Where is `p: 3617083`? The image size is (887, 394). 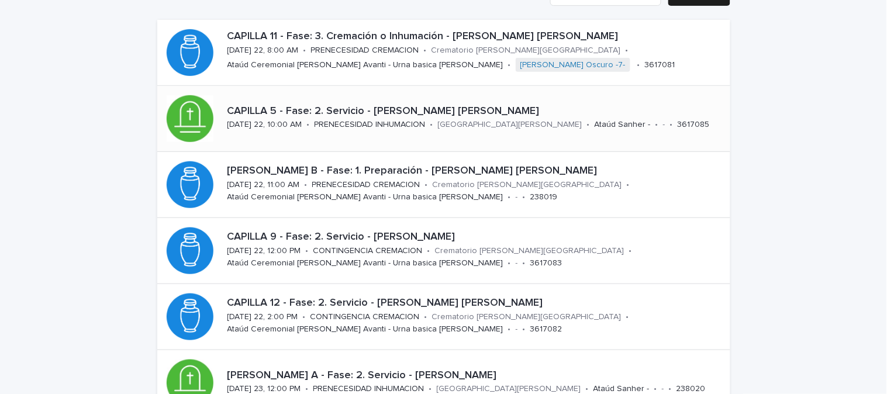
p: 3617083 is located at coordinates (546, 263).